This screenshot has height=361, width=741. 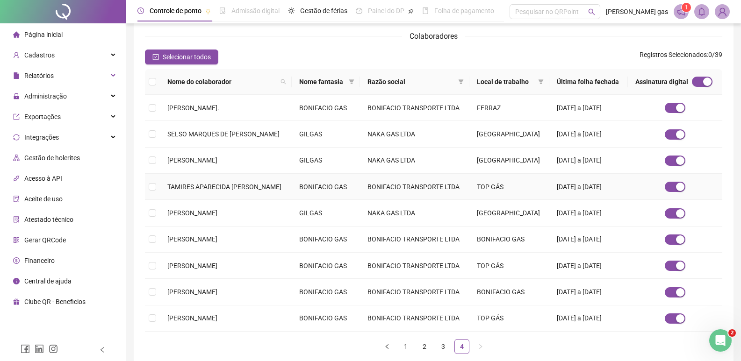 What do you see at coordinates (322, 82) in the screenshot?
I see `span: Nome fantasia` at bounding box center [322, 82].